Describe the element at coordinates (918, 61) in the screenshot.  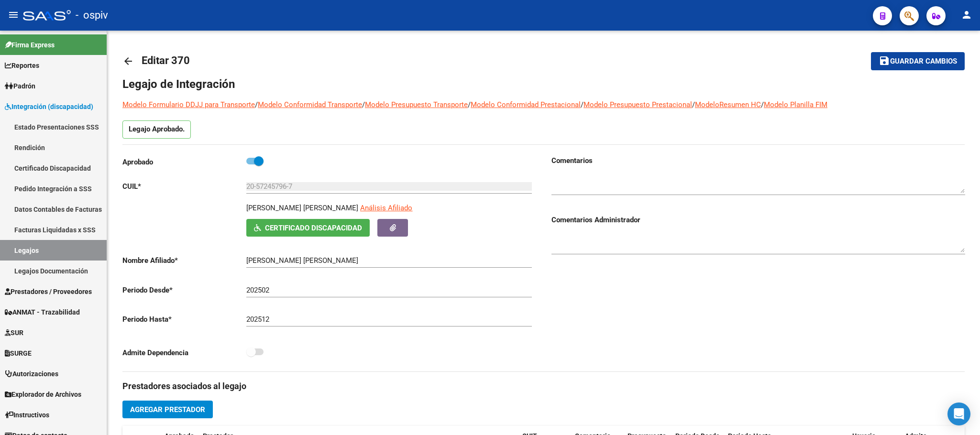
I see `button: Guardar cambios` at that location.